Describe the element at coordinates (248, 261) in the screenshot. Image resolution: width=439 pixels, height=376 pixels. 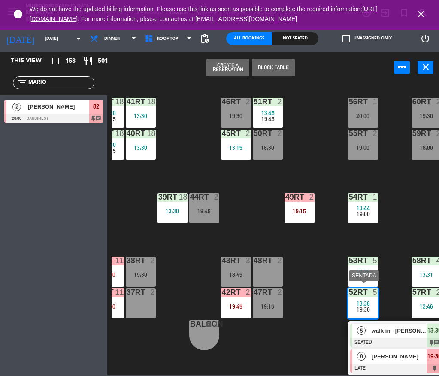
I see `div: 3` at that location.